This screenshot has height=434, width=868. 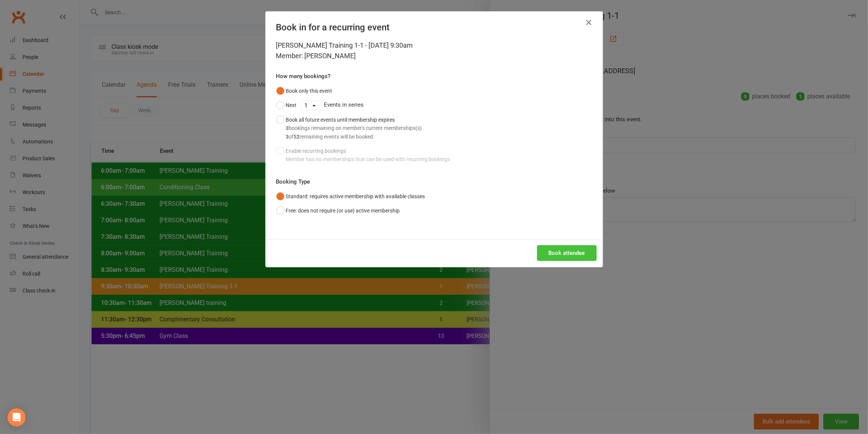 I want to click on div: bookings remaining on member's current memberships(s) of remaining events will be booked., so click(x=354, y=132).